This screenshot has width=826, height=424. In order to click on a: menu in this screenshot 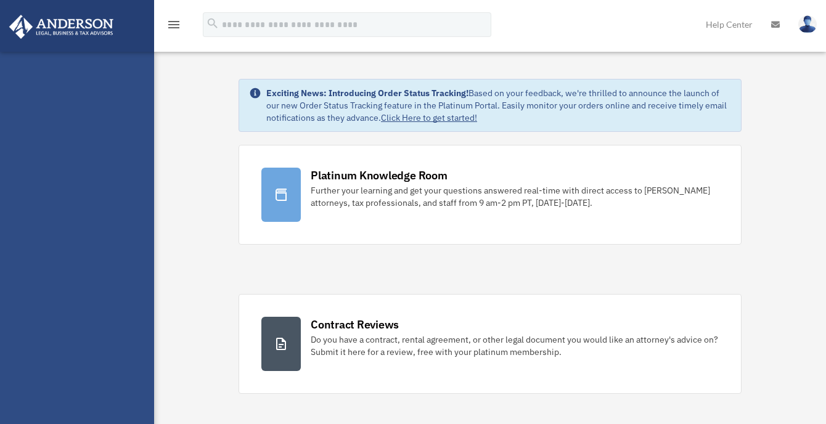, I will do `click(174, 27)`.